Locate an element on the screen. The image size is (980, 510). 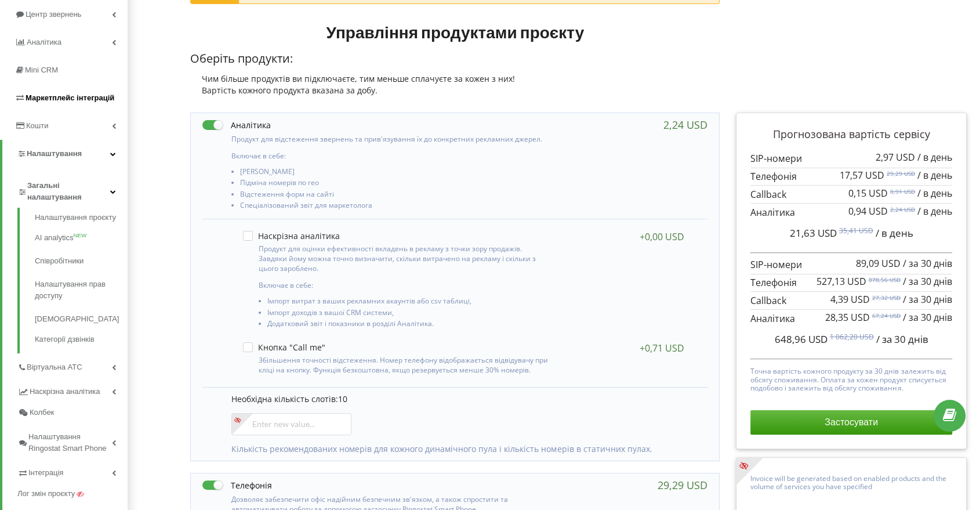
span: 89,09 USD is located at coordinates (878, 263).